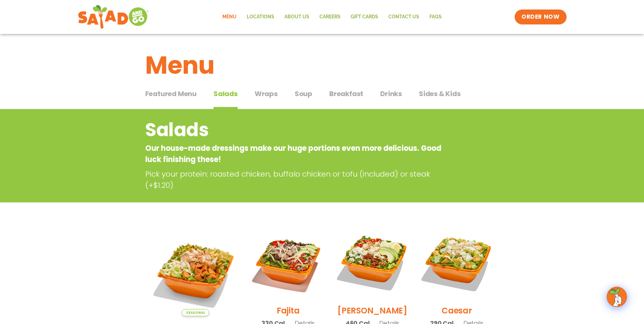 The width and height of the screenshot is (644, 324). What do you see at coordinates (230, 17) in the screenshot?
I see `a: Menu` at bounding box center [230, 17].